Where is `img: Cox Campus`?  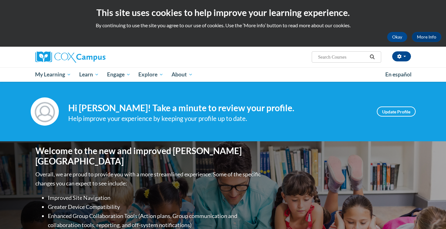 img: Cox Campus is located at coordinates (70, 57).